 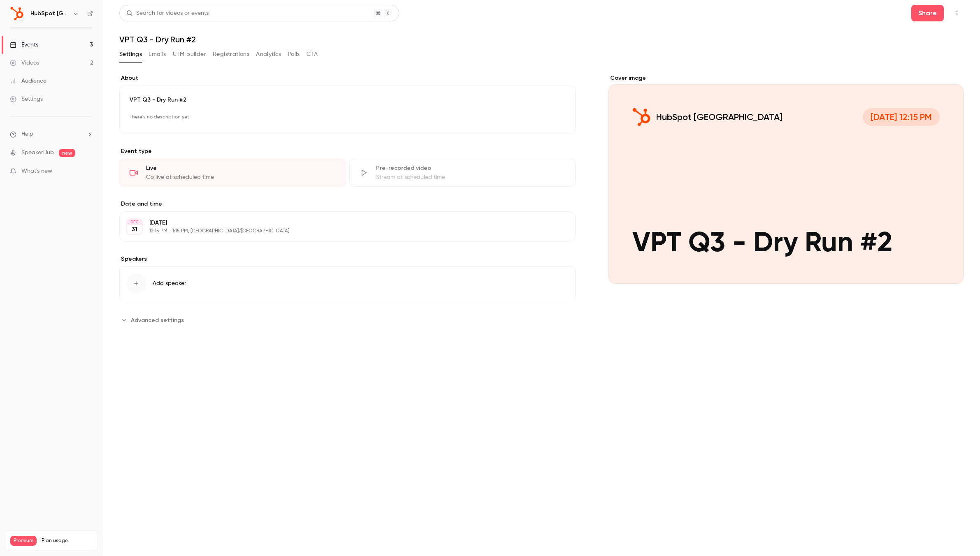 What do you see at coordinates (154, 320) in the screenshot?
I see `button: Advanced settings` at bounding box center [154, 320].